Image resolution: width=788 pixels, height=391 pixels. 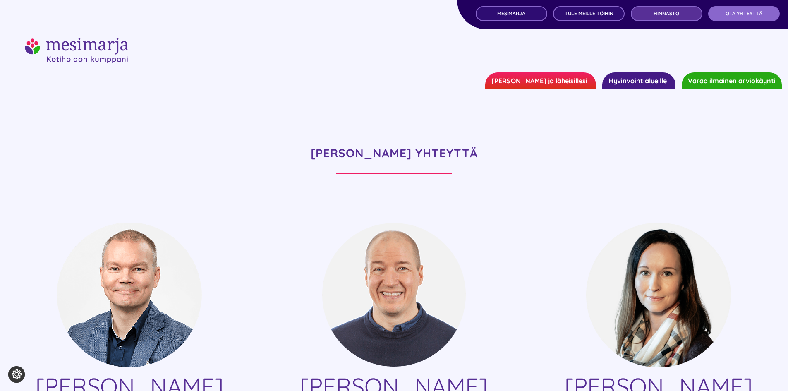 I want to click on img: mesimarjasi ville vuolukka, so click(x=130, y=295).